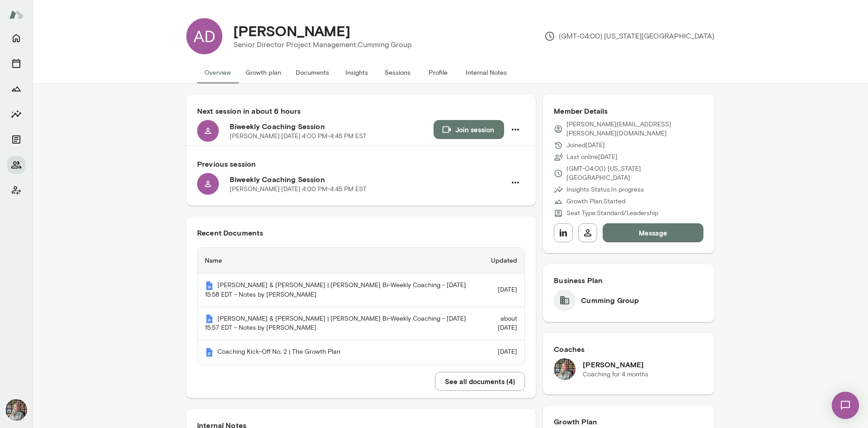  Describe the element at coordinates (653, 233) in the screenshot. I see `button: Message` at that location.